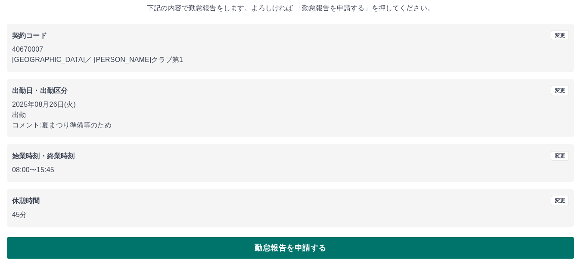 The height and width of the screenshot is (269, 581). I want to click on p: 2025年08月26日(火), so click(290, 105).